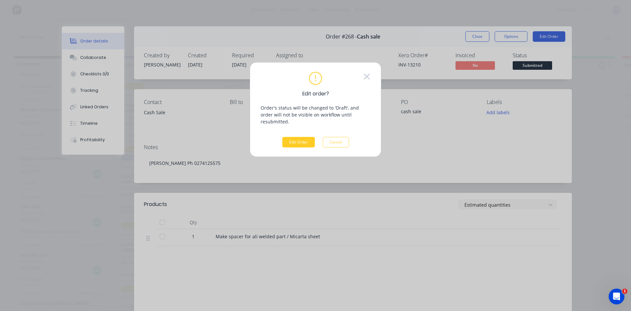  I want to click on button: Cancel, so click(336, 142).